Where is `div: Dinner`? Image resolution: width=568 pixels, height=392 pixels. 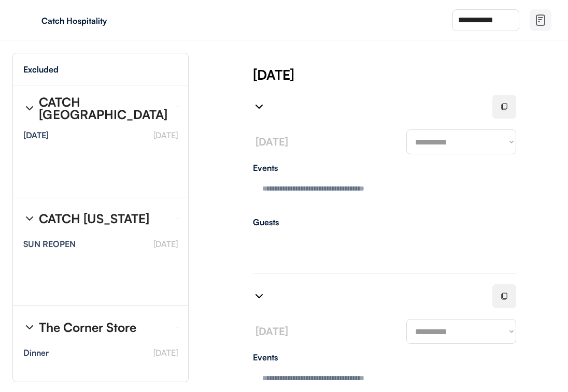 div: Dinner is located at coordinates (36, 353).